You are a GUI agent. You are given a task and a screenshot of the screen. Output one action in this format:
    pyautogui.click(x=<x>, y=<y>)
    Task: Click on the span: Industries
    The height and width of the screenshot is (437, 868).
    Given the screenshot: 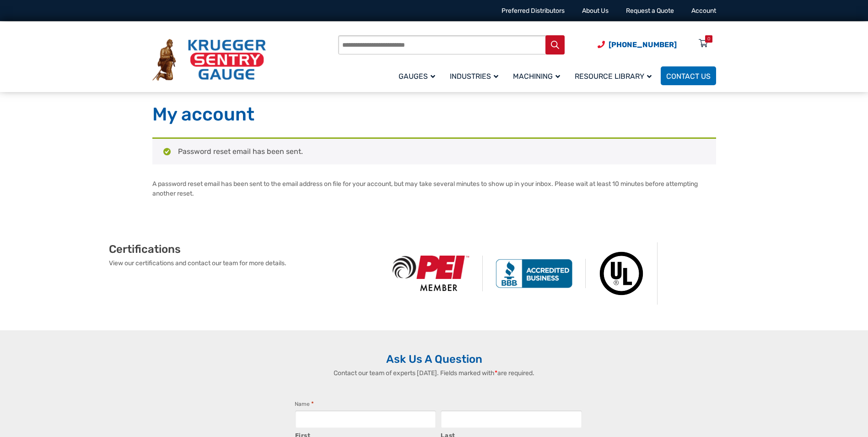 What is the action you would take?
    pyautogui.click(x=474, y=76)
    